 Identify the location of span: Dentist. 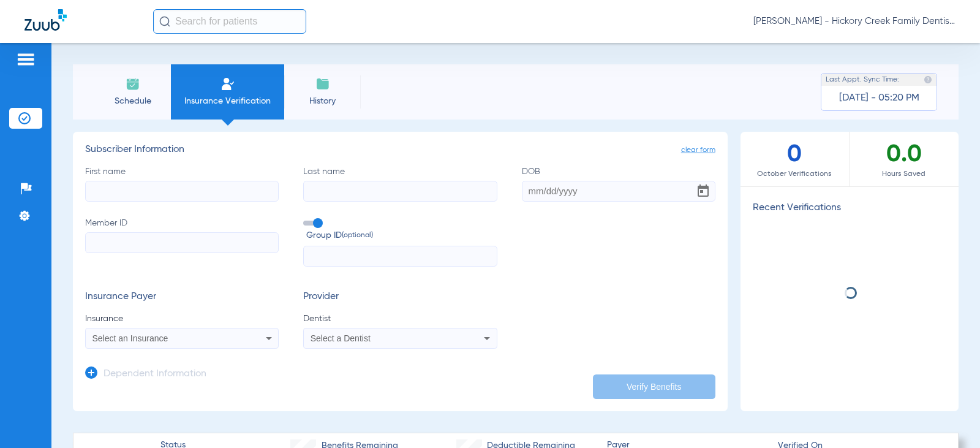
(400, 319).